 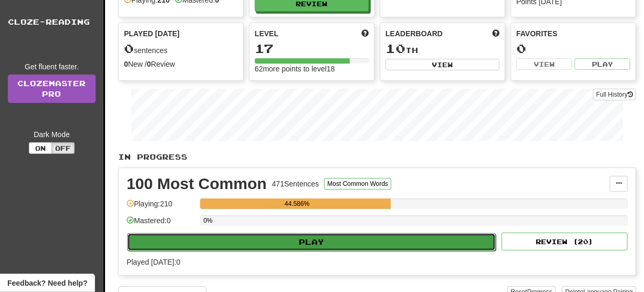 I want to click on button: Full History, so click(x=614, y=95).